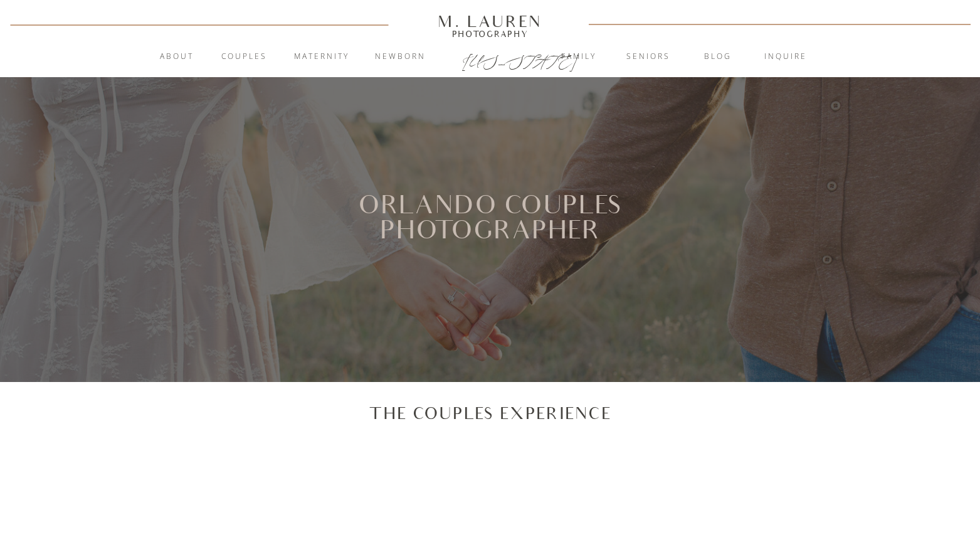 This screenshot has width=980, height=552. Describe the element at coordinates (245, 57) in the screenshot. I see `nav: Couples` at that location.